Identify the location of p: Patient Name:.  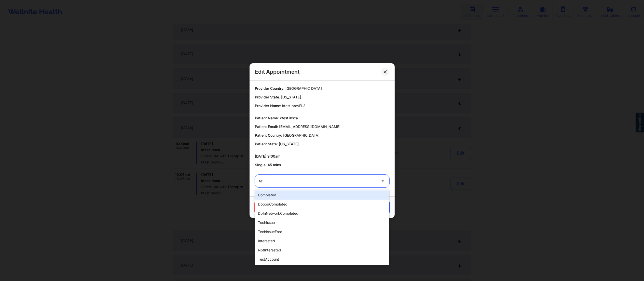
(322, 118).